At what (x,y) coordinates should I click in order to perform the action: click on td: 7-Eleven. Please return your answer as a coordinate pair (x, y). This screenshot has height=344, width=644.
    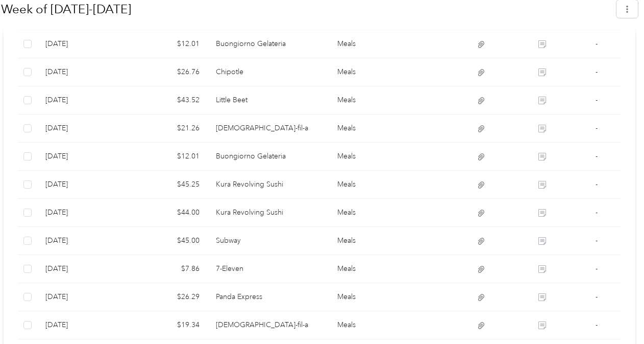
    Looking at the image, I should click on (269, 269).